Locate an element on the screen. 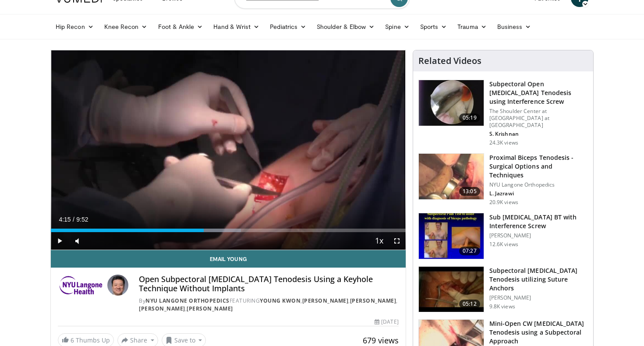 The width and height of the screenshot is (644, 346). p: 12.6K views is located at coordinates (504, 244).